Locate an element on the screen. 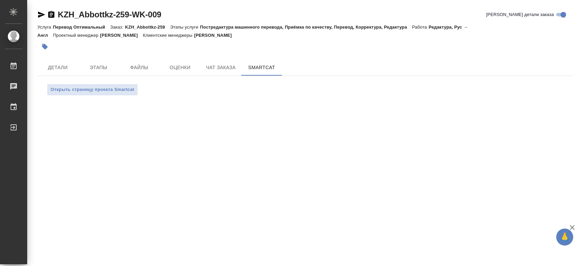 This screenshot has height=266, width=580. p: Работа is located at coordinates (421, 27).